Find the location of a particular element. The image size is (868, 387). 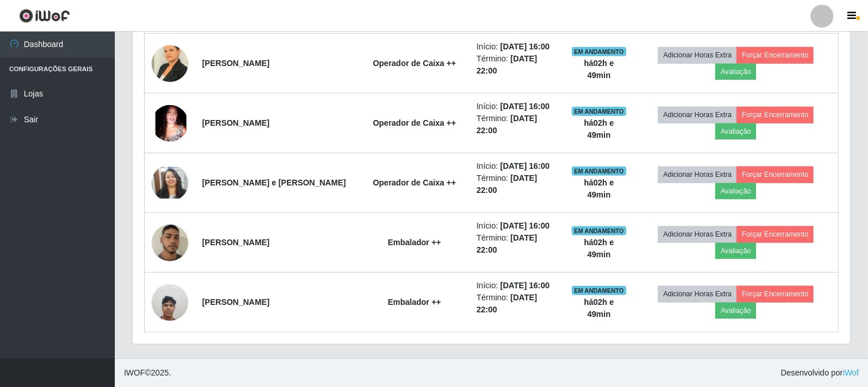

img: 1730387044768.jpeg is located at coordinates (170, 63).